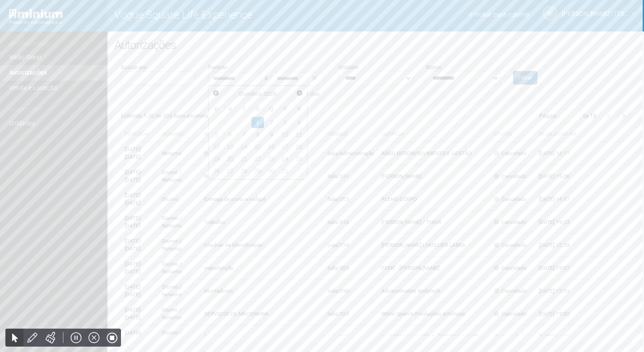  I want to click on div: Pause, so click(76, 338).